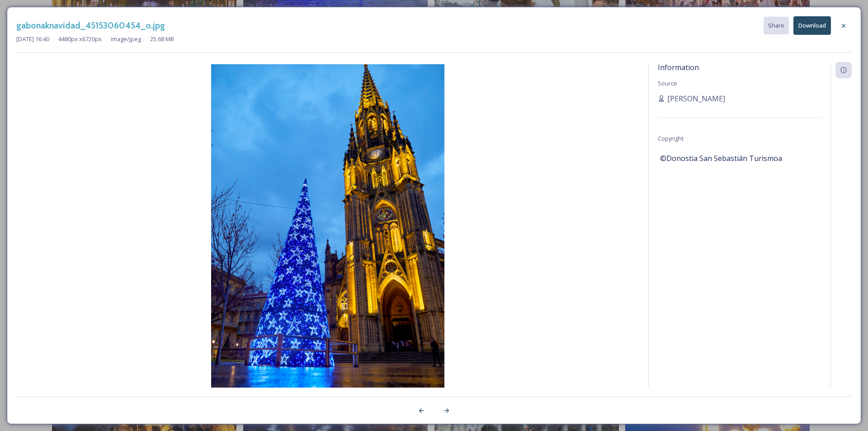  I want to click on span: Source, so click(667, 83).